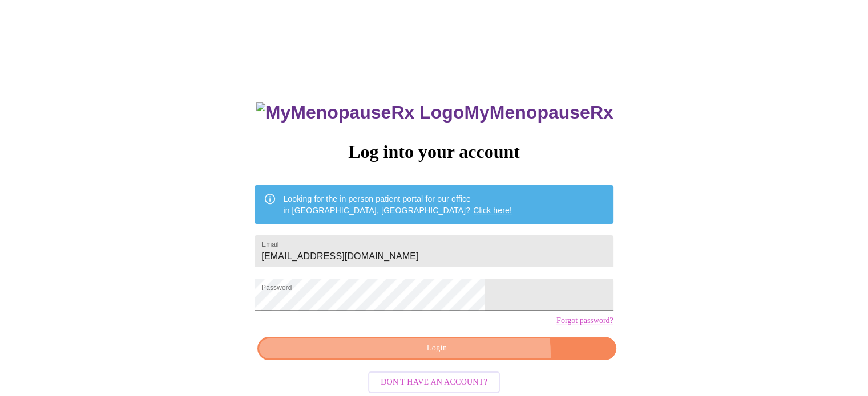 The height and width of the screenshot is (396, 868). I want to click on h3: MyMenopauseRx, so click(435, 113).